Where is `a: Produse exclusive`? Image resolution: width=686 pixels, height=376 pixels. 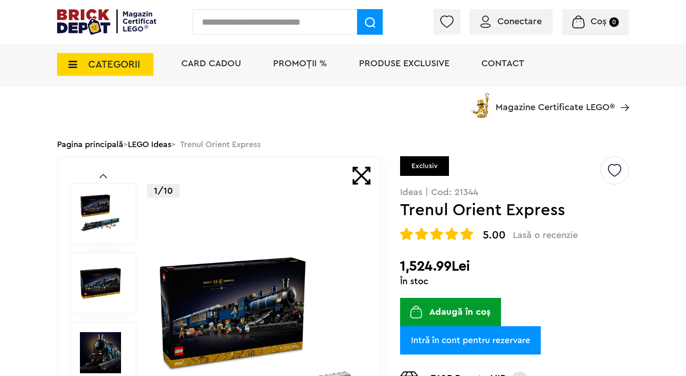
a: Produse exclusive is located at coordinates (404, 63).